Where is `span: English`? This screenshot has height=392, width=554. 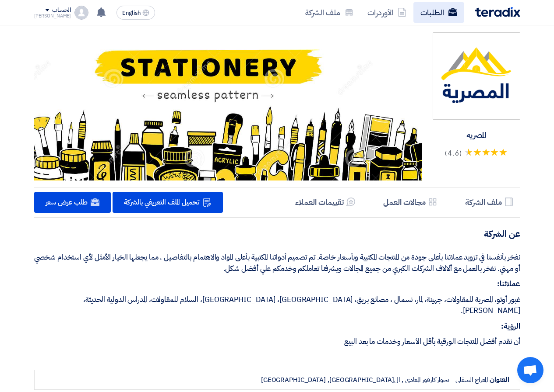
span: English is located at coordinates (131, 13).